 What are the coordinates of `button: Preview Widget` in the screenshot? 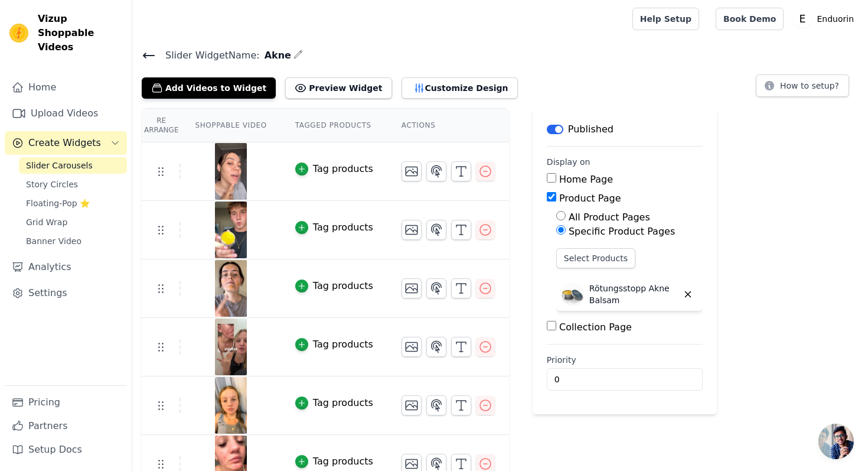 It's located at (339, 88).